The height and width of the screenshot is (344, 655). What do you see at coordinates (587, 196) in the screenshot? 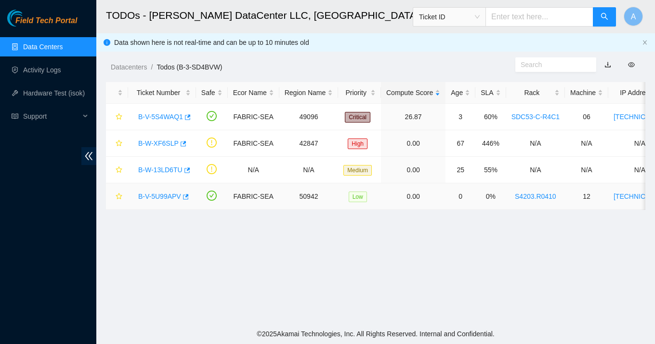
I see `td: 12` at bounding box center [587, 196].